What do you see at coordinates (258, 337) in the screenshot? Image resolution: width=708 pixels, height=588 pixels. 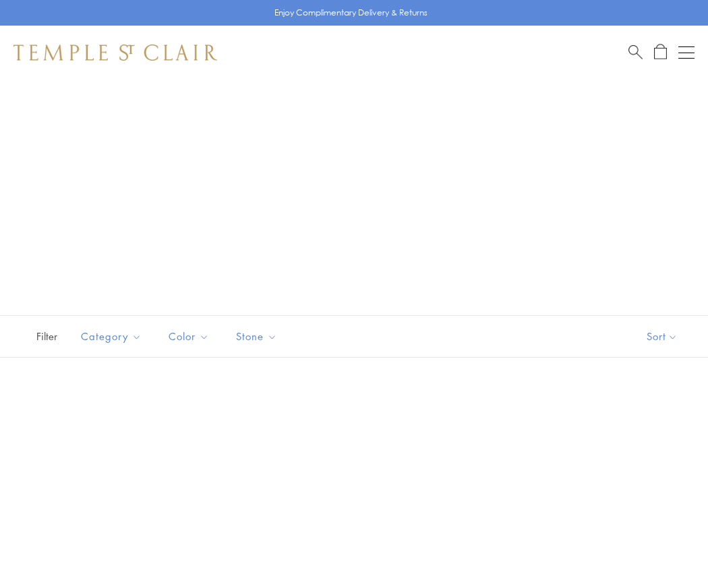 I see `span: Stone` at bounding box center [258, 337].